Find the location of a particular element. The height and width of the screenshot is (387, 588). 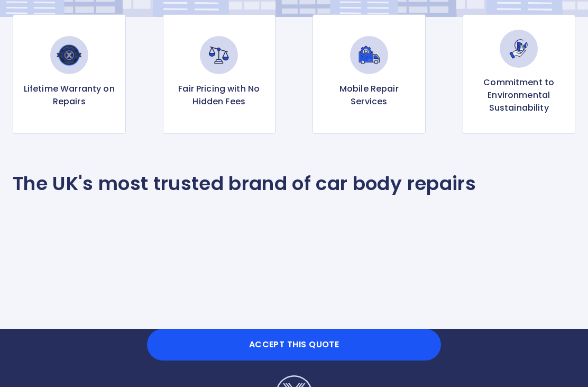

img: Mobile Repair Services is located at coordinates (369, 55).